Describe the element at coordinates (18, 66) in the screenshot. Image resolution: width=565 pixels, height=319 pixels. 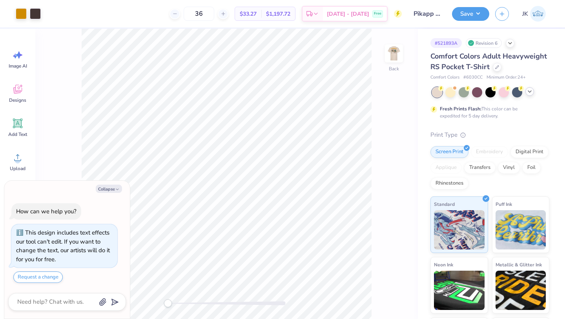
I see `span: Image AI` at that location.